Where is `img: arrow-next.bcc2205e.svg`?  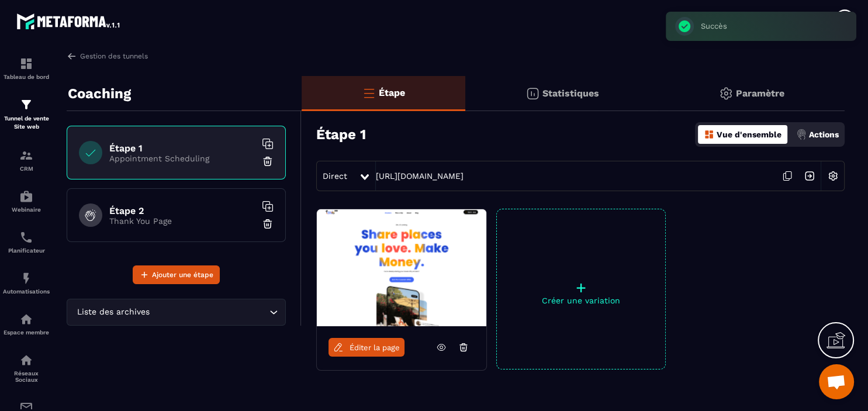
img: arrow-next.bcc2205e.svg is located at coordinates (809, 176).